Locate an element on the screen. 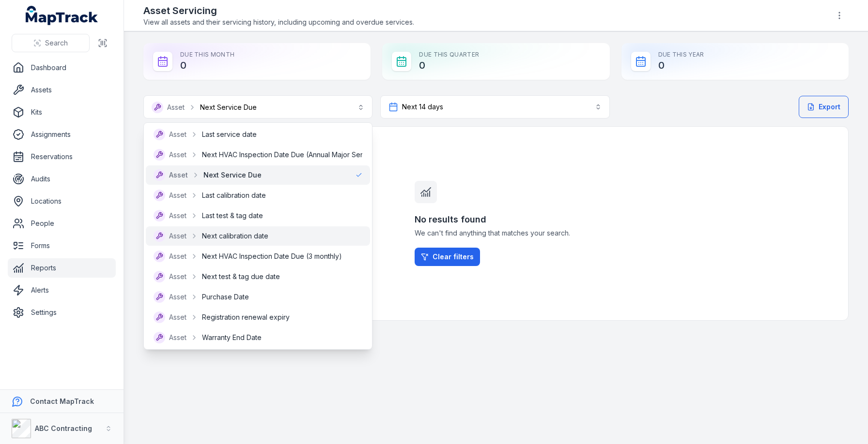 Image resolution: width=868 pixels, height=444 pixels. span: Next HVAC Inspection Date Due (3 monthly) is located at coordinates (272, 257).